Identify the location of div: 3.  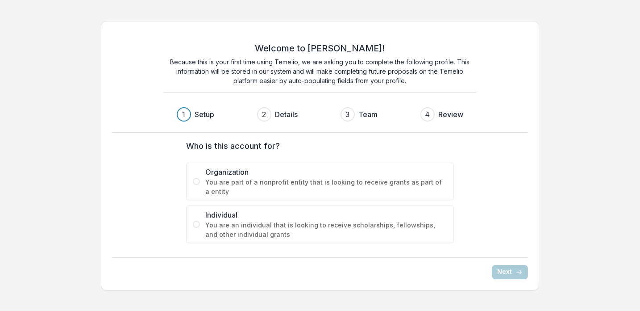
(347, 114).